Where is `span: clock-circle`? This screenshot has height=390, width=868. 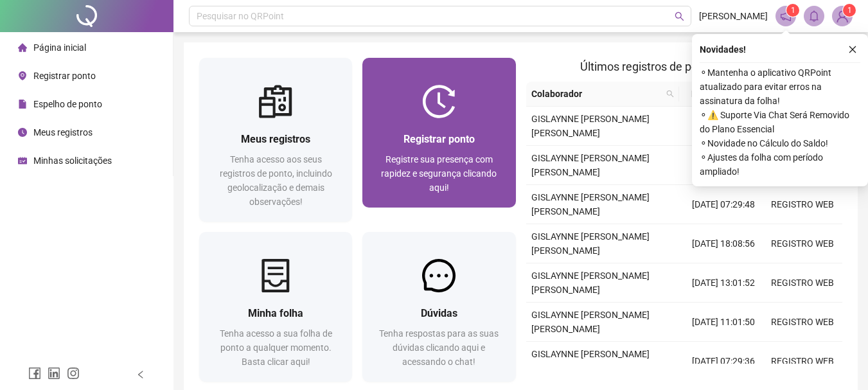 span: clock-circle is located at coordinates (23, 132).